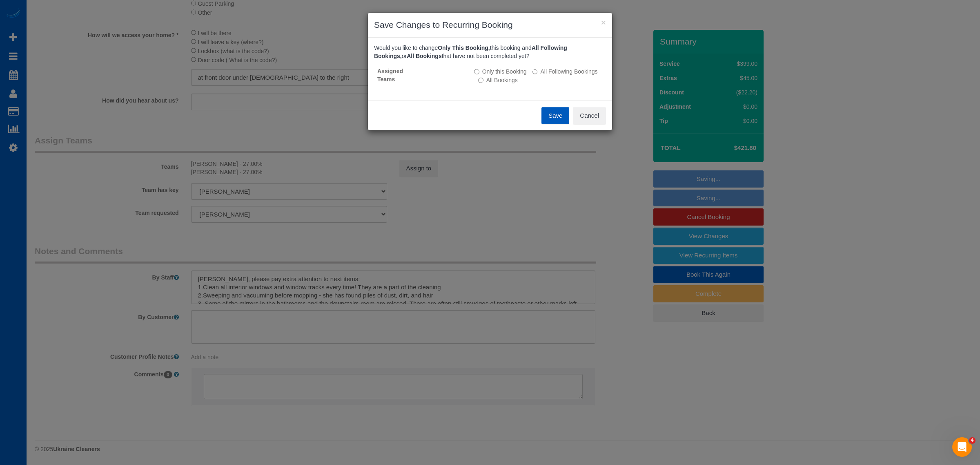  I want to click on b: All Bookings, so click(424, 56).